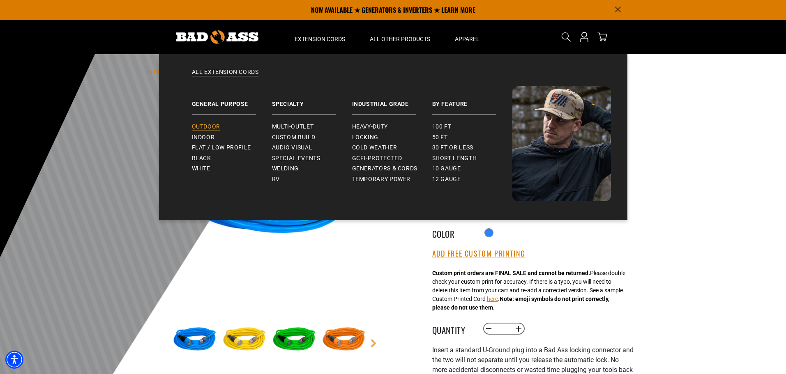 This screenshot has width=786, height=374. What do you see at coordinates (453, 148) in the screenshot?
I see `span: 30 ft or less` at bounding box center [453, 148].